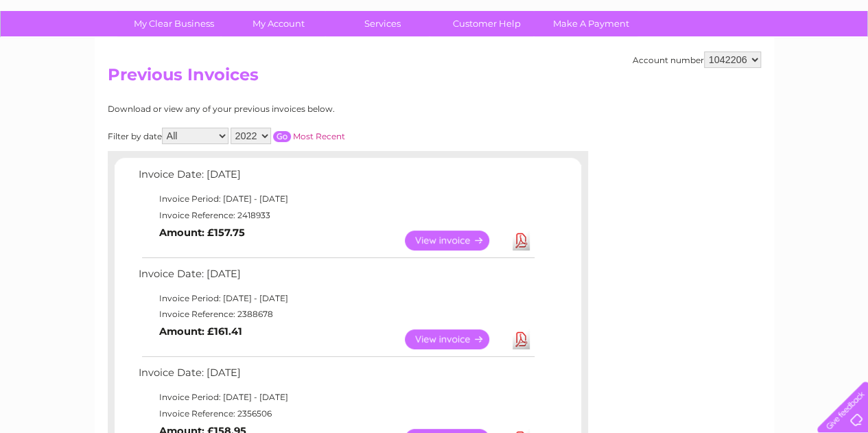 Image resolution: width=868 pixels, height=433 pixels. I want to click on b: Amount: £161.41, so click(201, 332).